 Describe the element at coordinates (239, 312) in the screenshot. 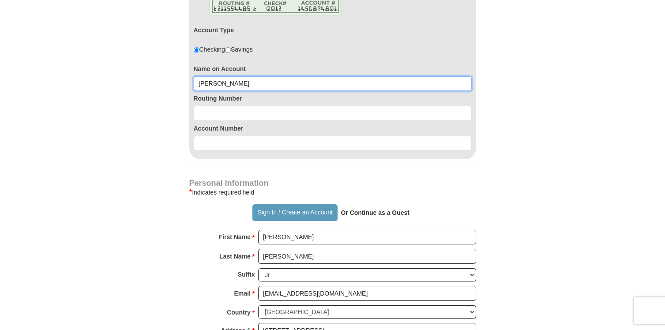

I see `strong: Country` at that location.